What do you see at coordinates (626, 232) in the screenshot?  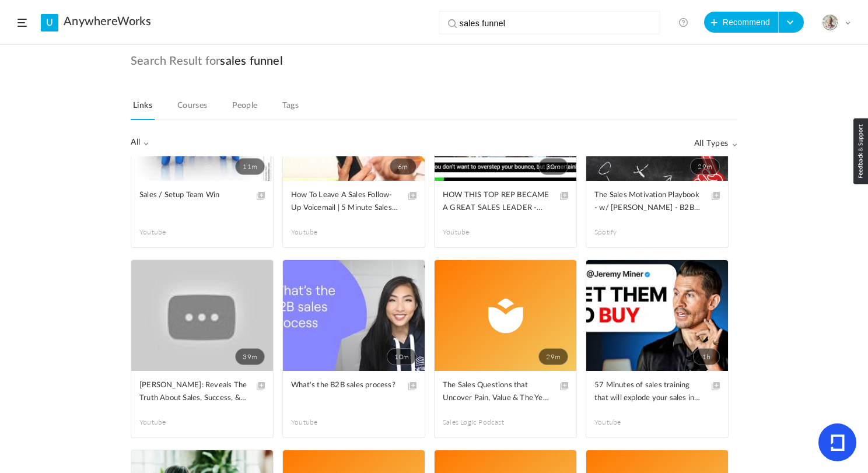 I see `span: Spotify` at bounding box center [626, 232].